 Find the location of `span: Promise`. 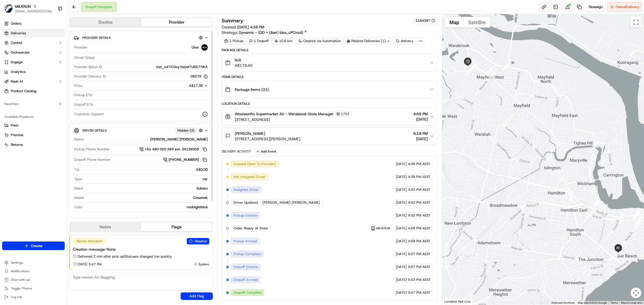

span: Promise is located at coordinates (17, 135).